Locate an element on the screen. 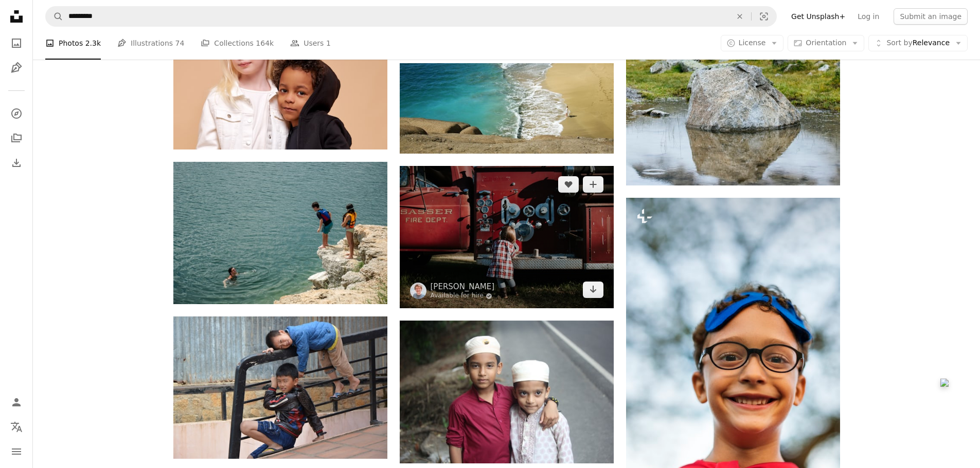 This screenshot has height=468, width=980. form: Find visuals sitewide is located at coordinates (411, 16).